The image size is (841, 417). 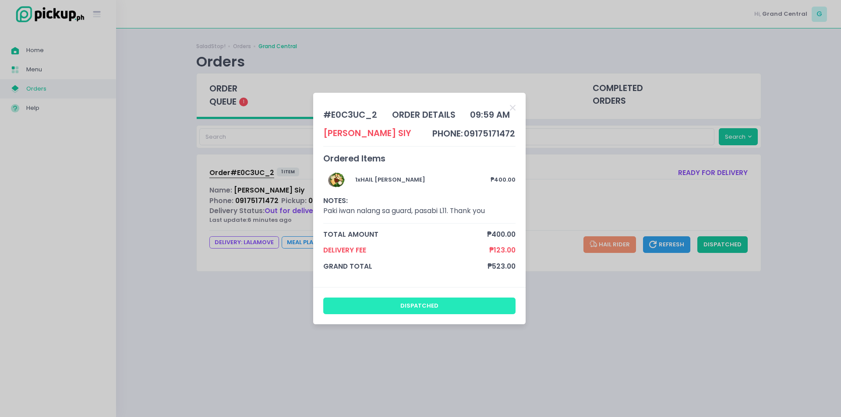 I want to click on div: order details, so click(x=423, y=115).